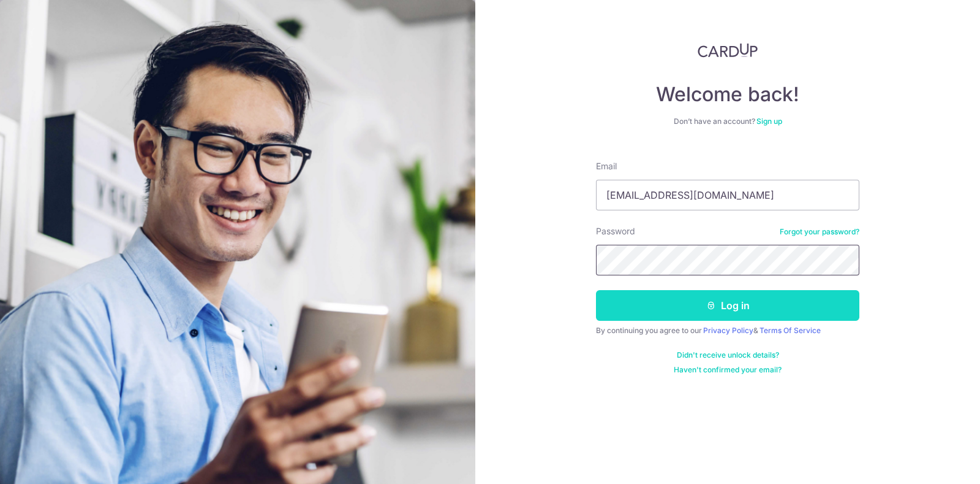  Describe the element at coordinates (728, 305) in the screenshot. I see `button: Log in` at that location.